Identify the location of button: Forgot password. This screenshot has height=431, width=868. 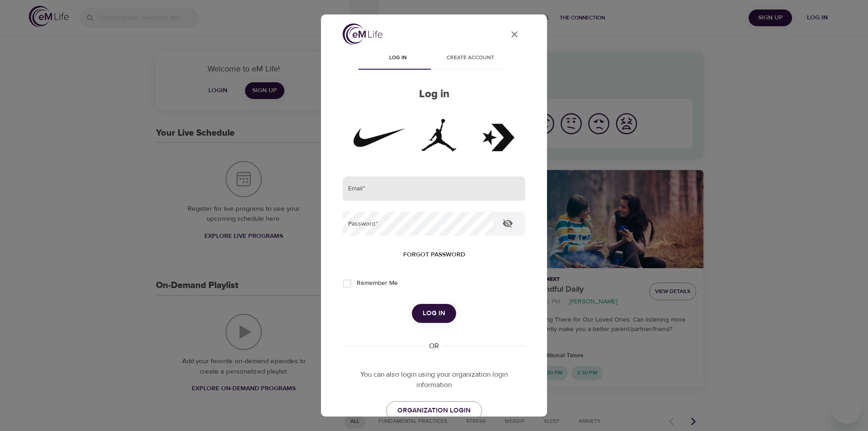
(434, 255).